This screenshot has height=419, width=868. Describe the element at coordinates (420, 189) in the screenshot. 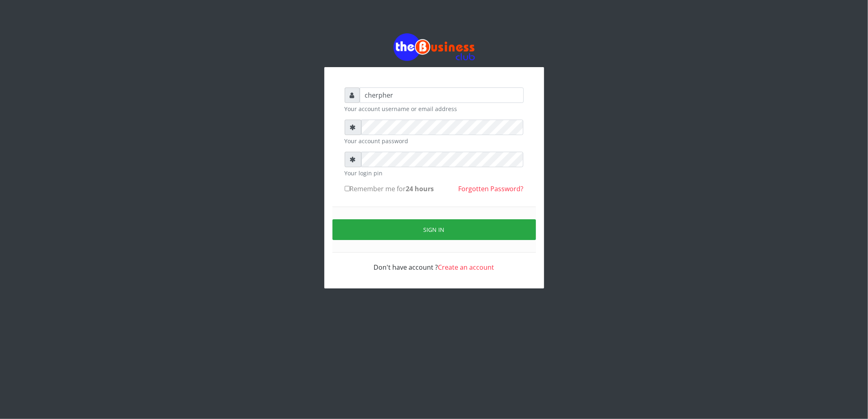

I see `b: 24 hours` at that location.